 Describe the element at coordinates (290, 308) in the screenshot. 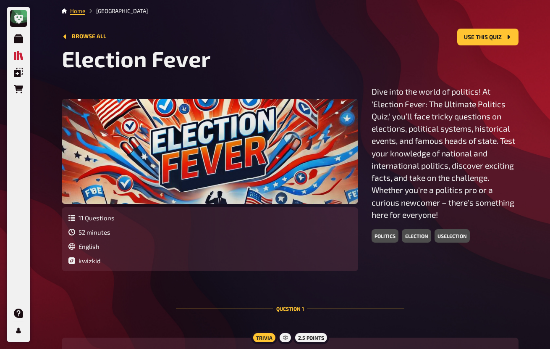

I see `div: Question 1` at that location.